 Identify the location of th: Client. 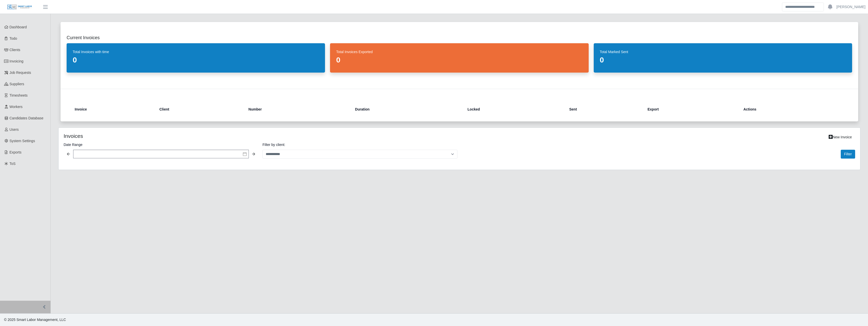
(200, 109).